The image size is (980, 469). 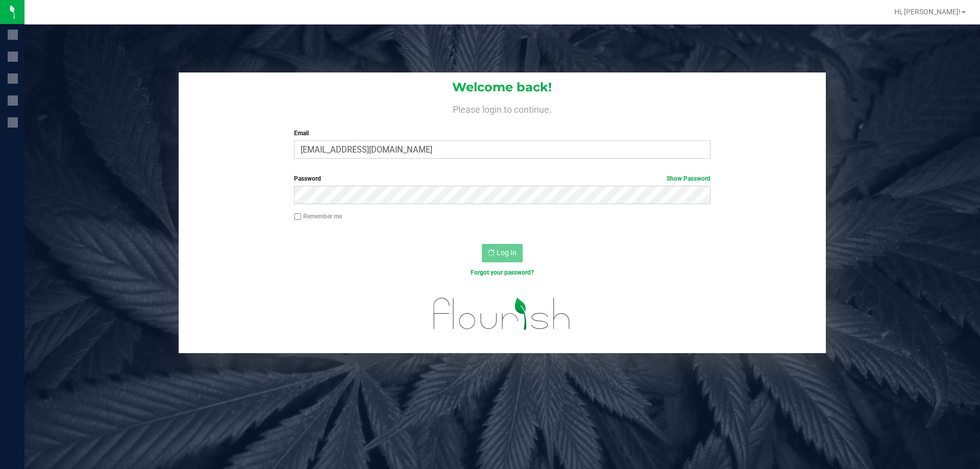 I want to click on span: Log In, so click(x=506, y=253).